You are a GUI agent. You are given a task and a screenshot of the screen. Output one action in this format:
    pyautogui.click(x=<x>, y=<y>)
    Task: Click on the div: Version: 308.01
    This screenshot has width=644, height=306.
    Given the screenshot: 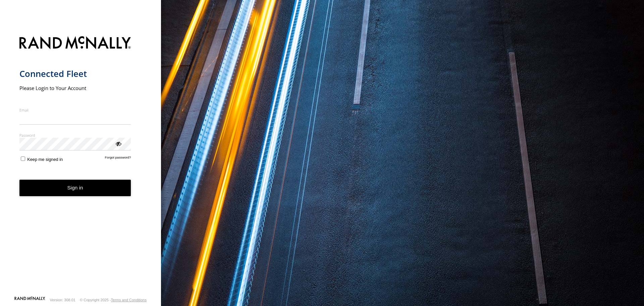 What is the action you would take?
    pyautogui.click(x=63, y=300)
    